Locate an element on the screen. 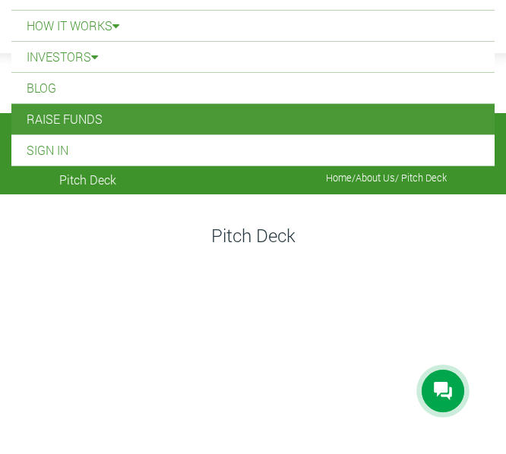 This screenshot has width=506, height=454. a: Sign In is located at coordinates (253, 150).